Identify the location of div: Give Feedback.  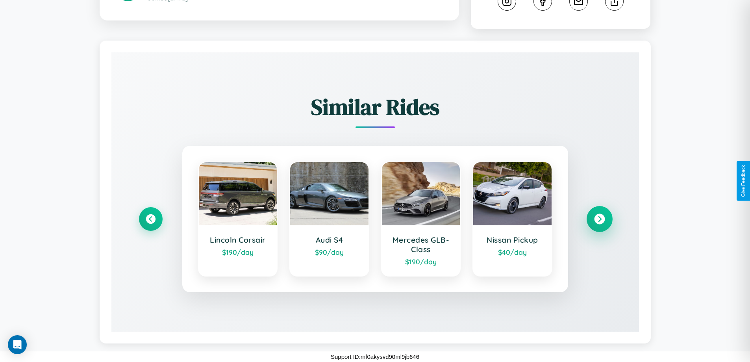
(743, 181).